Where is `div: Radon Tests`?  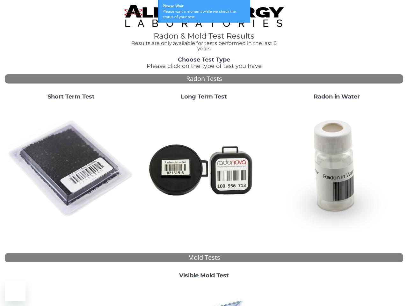
div: Radon Tests is located at coordinates (204, 79).